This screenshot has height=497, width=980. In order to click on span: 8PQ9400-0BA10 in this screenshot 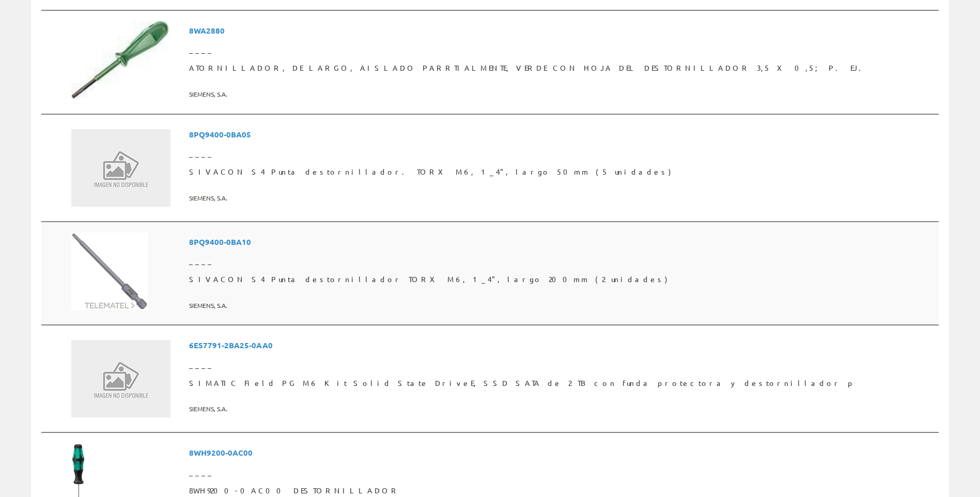, I will do `click(562, 242)`.